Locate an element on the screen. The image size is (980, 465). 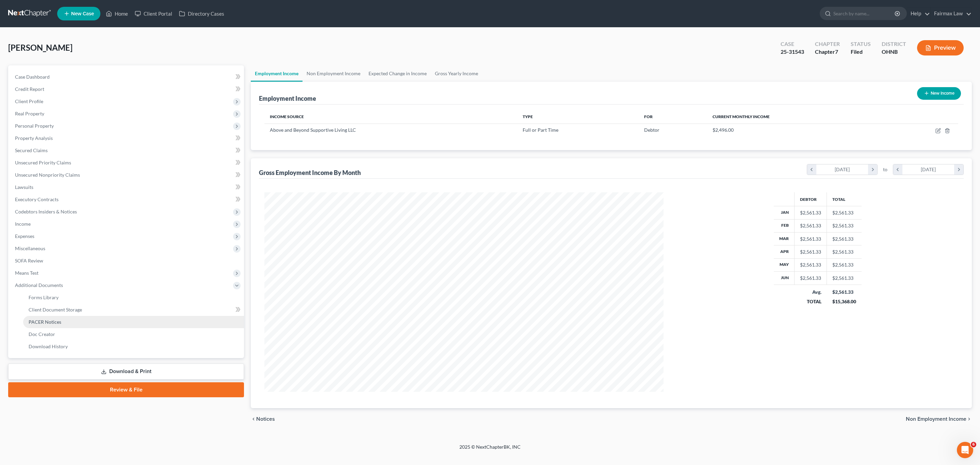
div: Gross Employment Income By Month is located at coordinates (310, 173).